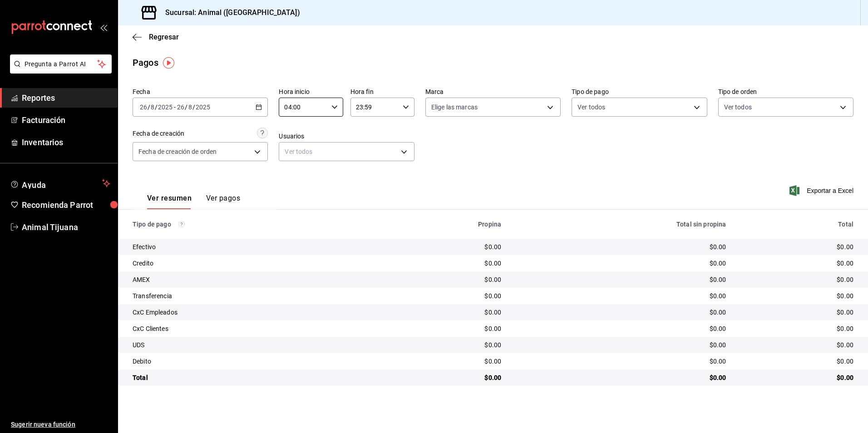 This screenshot has width=868, height=433. Describe the element at coordinates (454, 107) in the screenshot. I see `span: Elige las marcas` at that location.